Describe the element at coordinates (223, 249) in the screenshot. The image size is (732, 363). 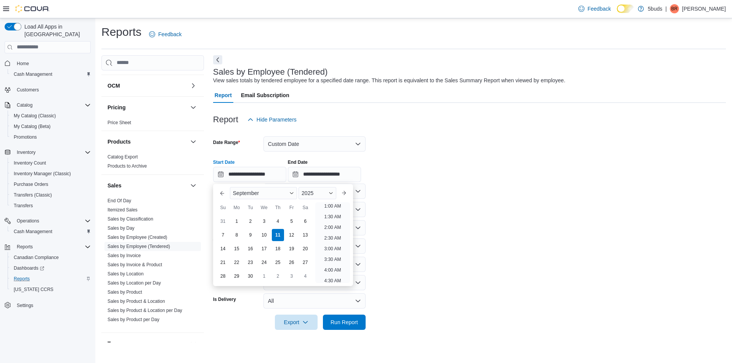
I see `div: day-14` at that location.